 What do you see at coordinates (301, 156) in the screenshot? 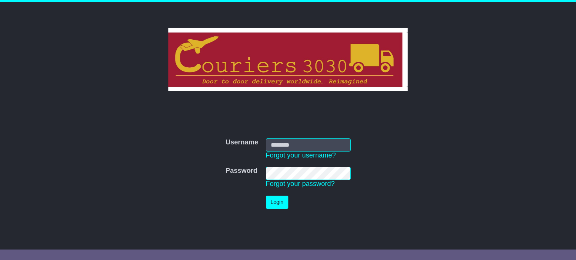
I see `a: Forgot your username?` at bounding box center [301, 156].